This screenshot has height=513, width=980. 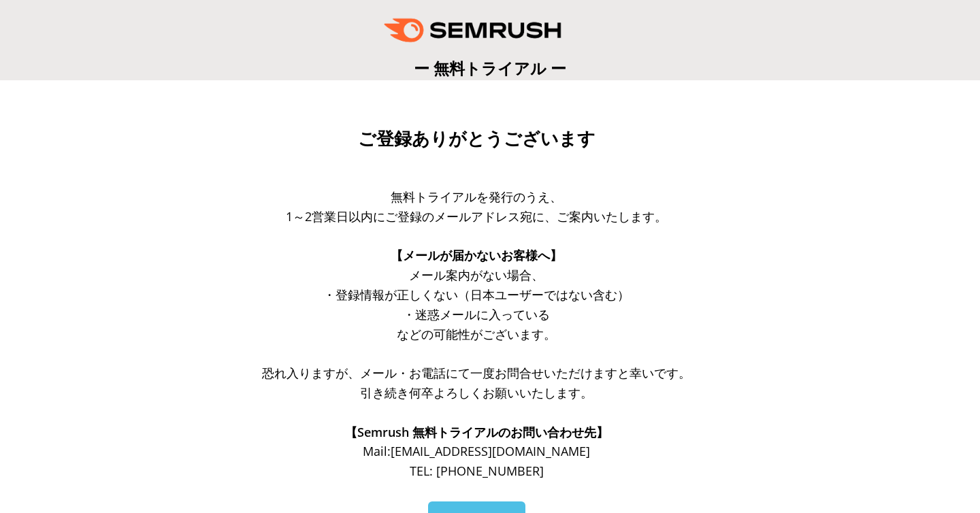 I want to click on span: 恐れ入りますが、メール・お電話にて一度お問合せいただけますと幸いです。, so click(x=476, y=373).